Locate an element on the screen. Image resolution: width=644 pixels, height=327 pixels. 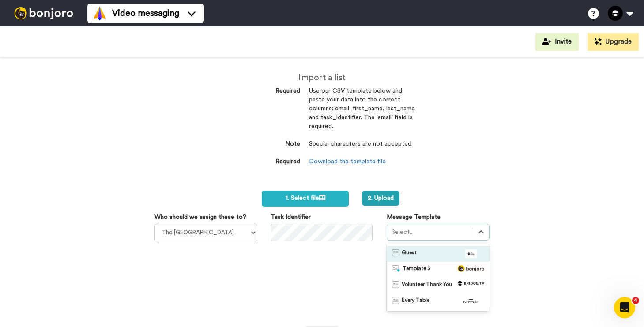
img: 023f762a-5bb6-43ab-8955-7f1f0c2dd77a is located at coordinates (471, 254).